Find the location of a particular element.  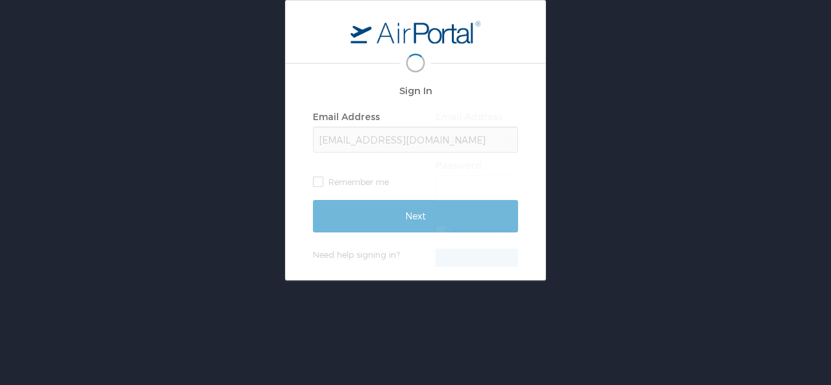

input: Next is located at coordinates (416, 216).